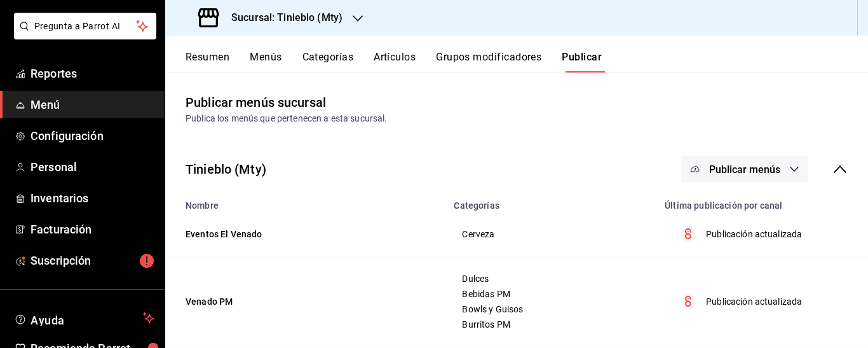 This screenshot has width=868, height=348. Describe the element at coordinates (551, 309) in the screenshot. I see `span: Bowls y Guisos` at that location.